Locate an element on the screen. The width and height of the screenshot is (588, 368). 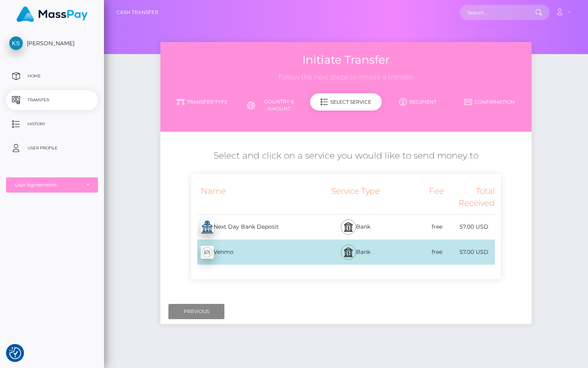
p: User Profile is located at coordinates (52, 148).